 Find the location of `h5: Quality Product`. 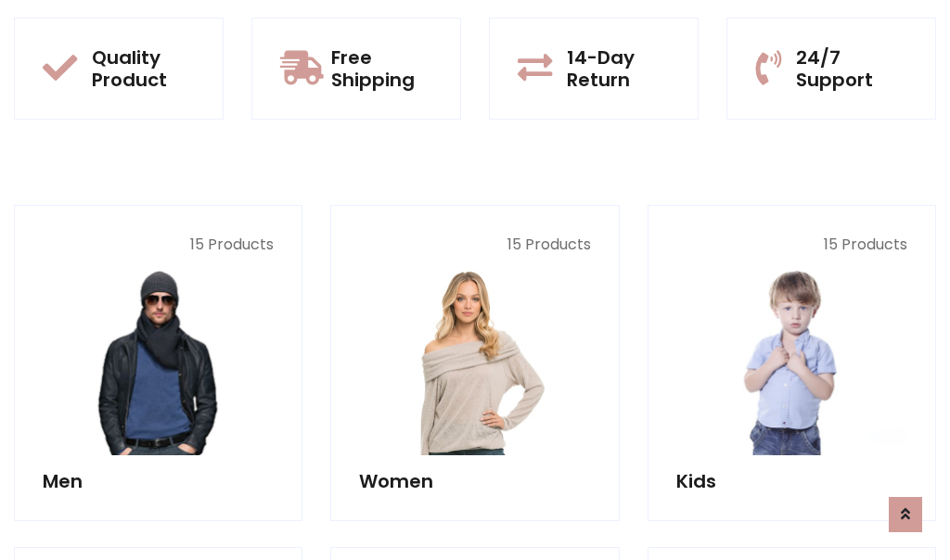

h5: Quality Product is located at coordinates (143, 69).